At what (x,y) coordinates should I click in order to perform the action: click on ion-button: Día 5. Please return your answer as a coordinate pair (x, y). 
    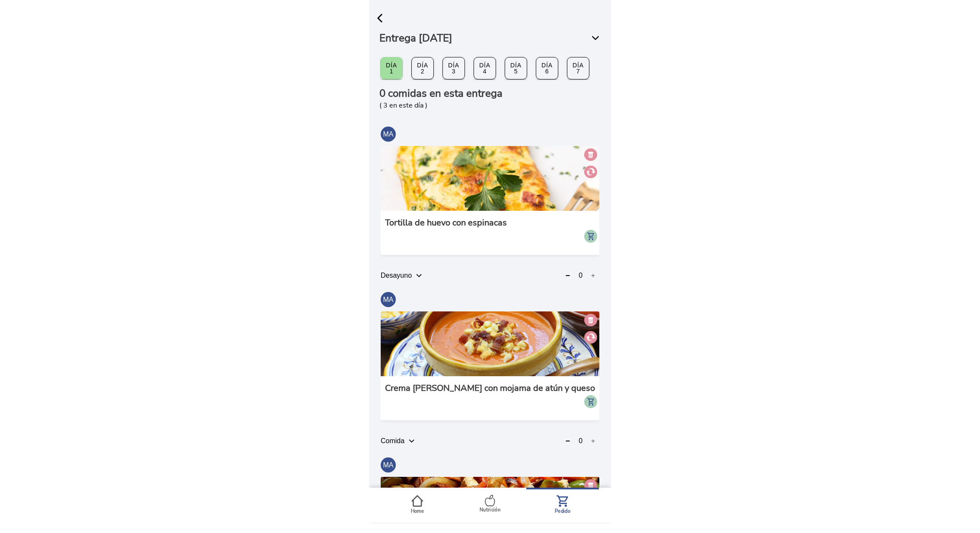
    Looking at the image, I should click on (516, 68).